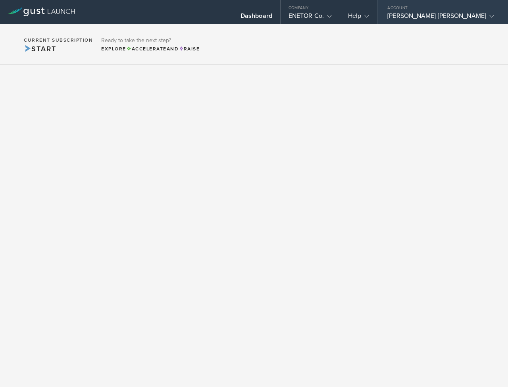 The width and height of the screenshot is (508, 387). I want to click on div: Chat Widget, so click(488, 368).